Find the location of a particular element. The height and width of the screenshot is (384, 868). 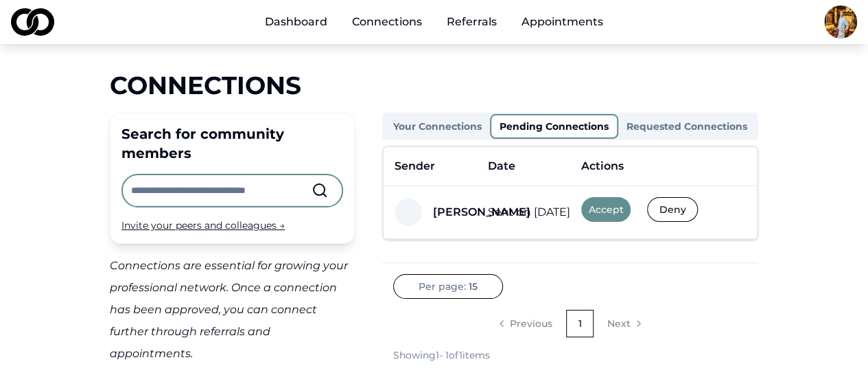

div: Search for community members is located at coordinates (232, 144).